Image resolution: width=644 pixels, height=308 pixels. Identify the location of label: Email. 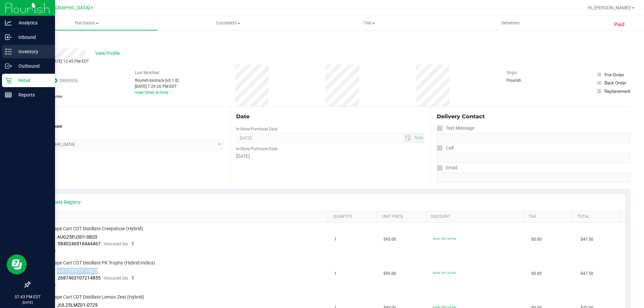
(446, 167).